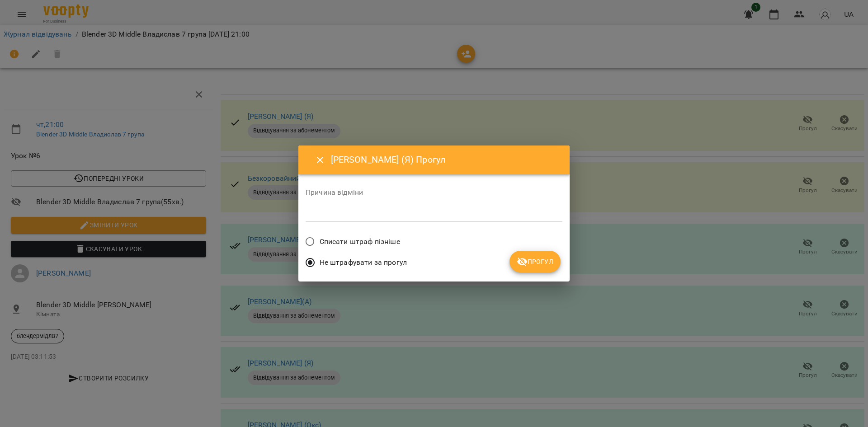 The image size is (868, 427). What do you see at coordinates (434, 193) in the screenshot?
I see `label: Причина відміни` at bounding box center [434, 193].